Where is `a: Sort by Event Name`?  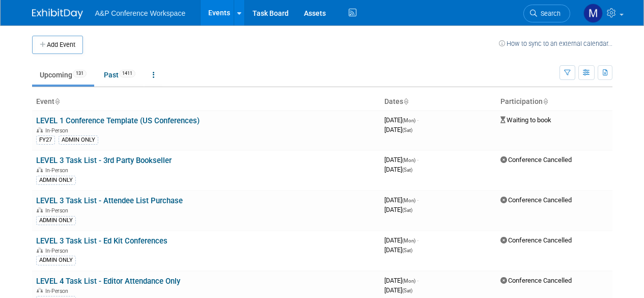 a: Sort by Event Name is located at coordinates (57, 101).